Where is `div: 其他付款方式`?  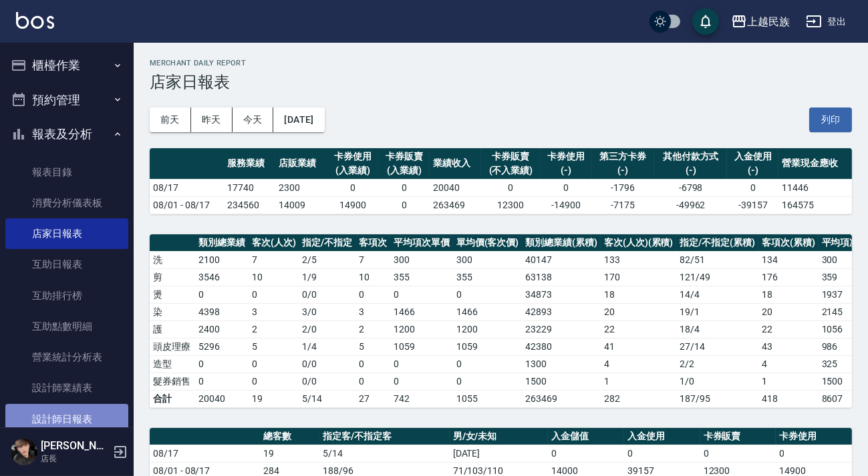
div: 其他付款方式 is located at coordinates (691, 156).